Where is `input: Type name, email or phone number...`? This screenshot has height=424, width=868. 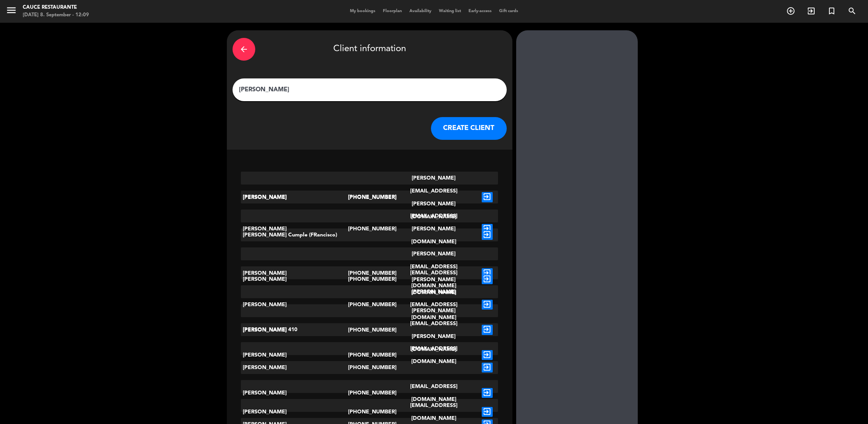
input: Type name, email or phone number... is located at coordinates (370, 90).